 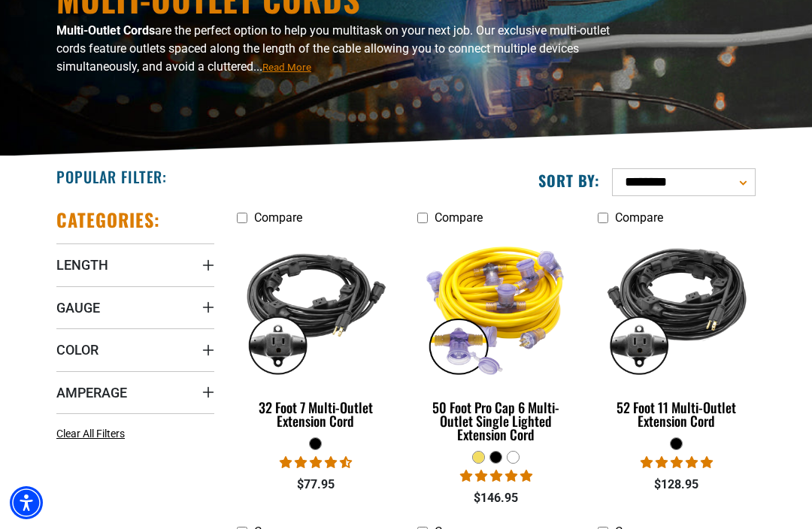 I want to click on summary: Length, so click(x=135, y=264).